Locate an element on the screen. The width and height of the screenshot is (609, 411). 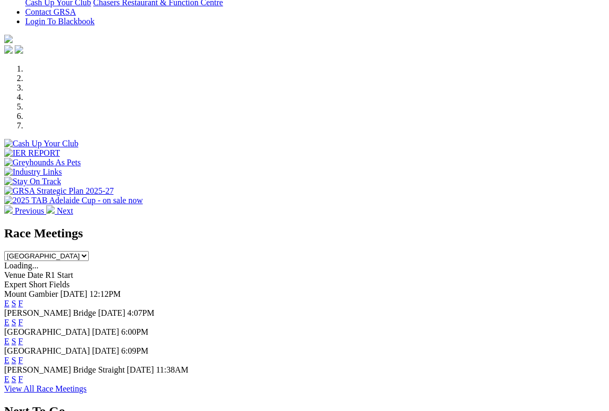
a: Previous is located at coordinates (25, 210).